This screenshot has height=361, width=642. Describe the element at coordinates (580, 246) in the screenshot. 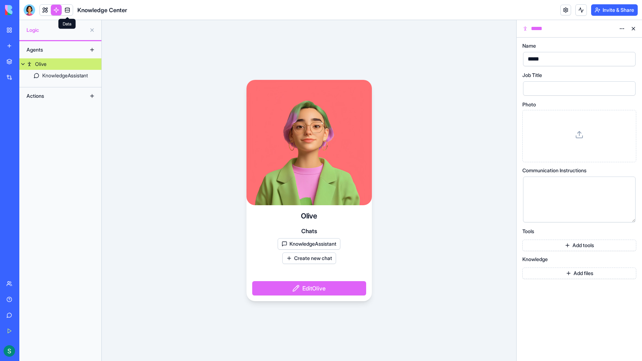

I see `button: Add tools` at that location.